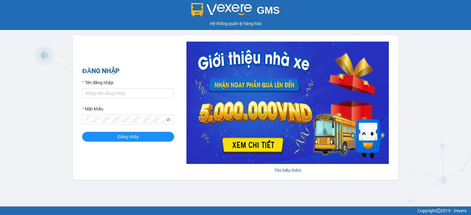 This screenshot has width=471, height=215. I want to click on h2: ĐĂNG NHẬP, so click(128, 71).